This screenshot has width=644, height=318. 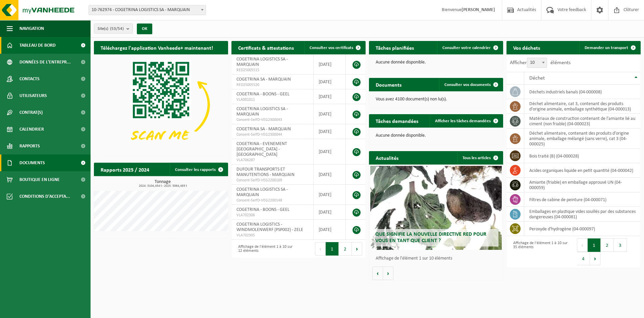 What do you see at coordinates (32, 163) in the screenshot?
I see `span: Documents` at bounding box center [32, 163].